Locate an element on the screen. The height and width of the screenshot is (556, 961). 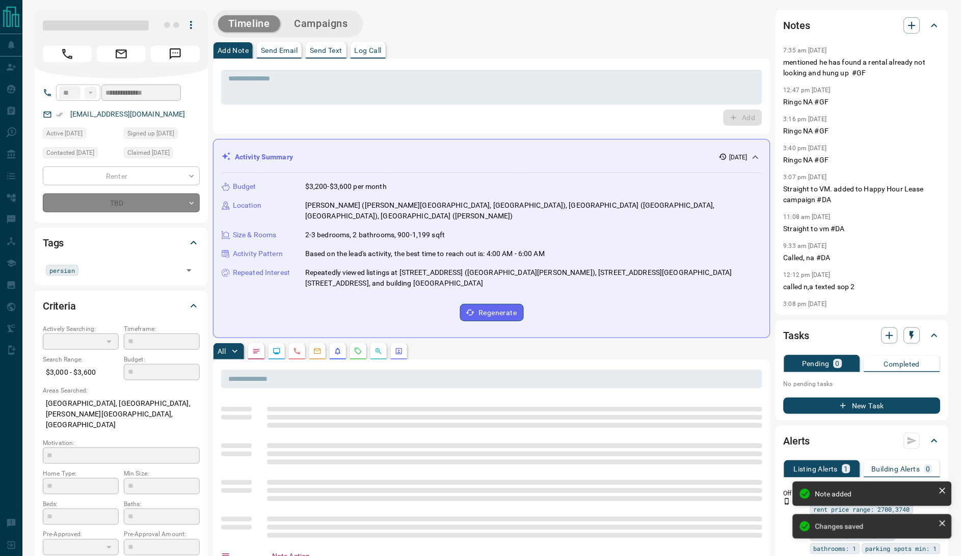
p: 2-3 bedrooms, 2 bathrooms, 900-1,199 sqft is located at coordinates (375, 235).